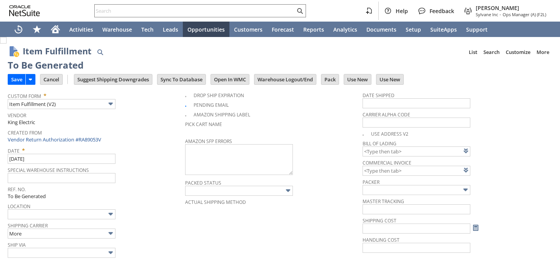 Image resolution: width=560 pixels, height=259 pixels. I want to click on input: Open In WMC, so click(230, 79).